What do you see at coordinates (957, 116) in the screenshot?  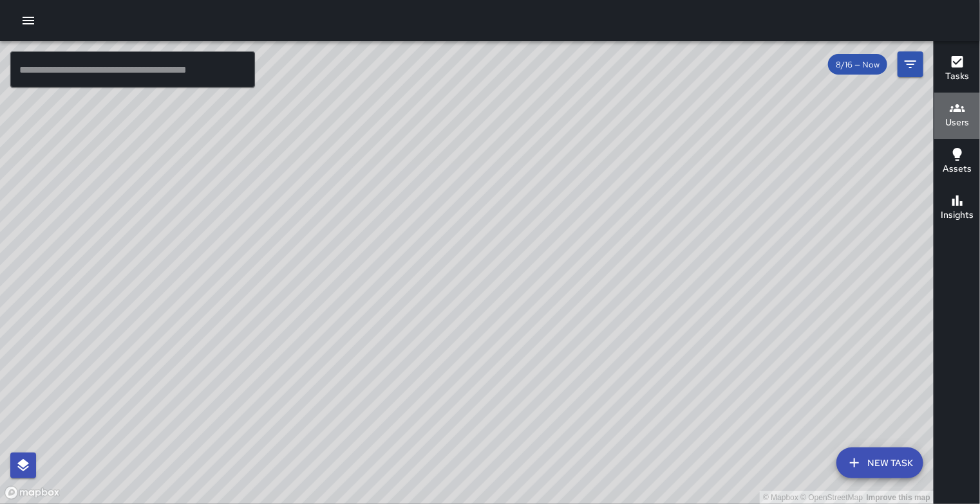 I see `button: Users` at bounding box center [957, 116].